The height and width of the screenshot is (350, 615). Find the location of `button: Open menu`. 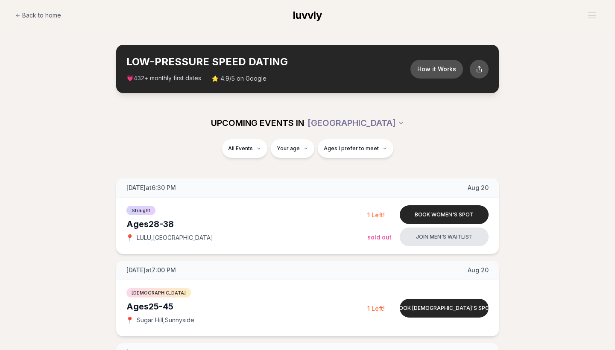

button: Open menu is located at coordinates (592, 15).